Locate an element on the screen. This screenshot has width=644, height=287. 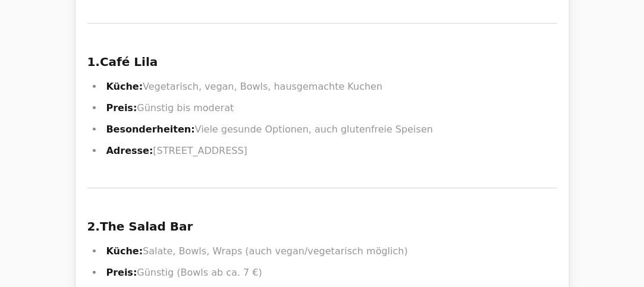
strong: Besonderheiten: is located at coordinates (151, 129).